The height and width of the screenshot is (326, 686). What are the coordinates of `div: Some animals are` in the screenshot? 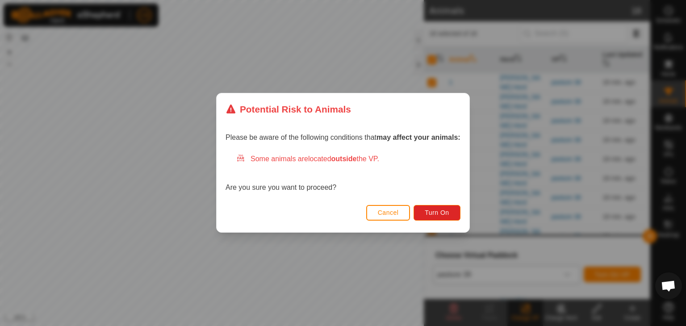 It's located at (349, 160).